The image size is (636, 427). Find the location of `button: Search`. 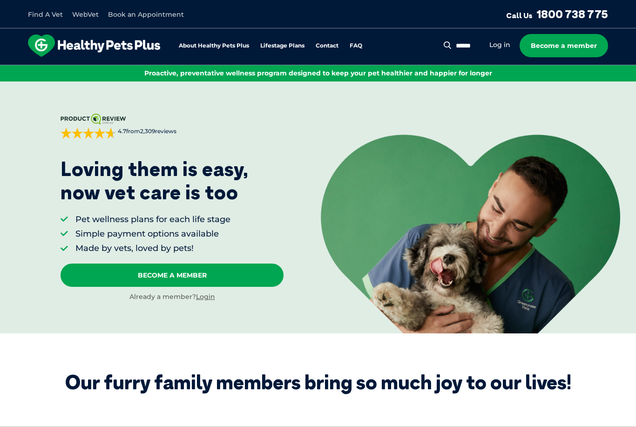

button: Search is located at coordinates (448, 45).